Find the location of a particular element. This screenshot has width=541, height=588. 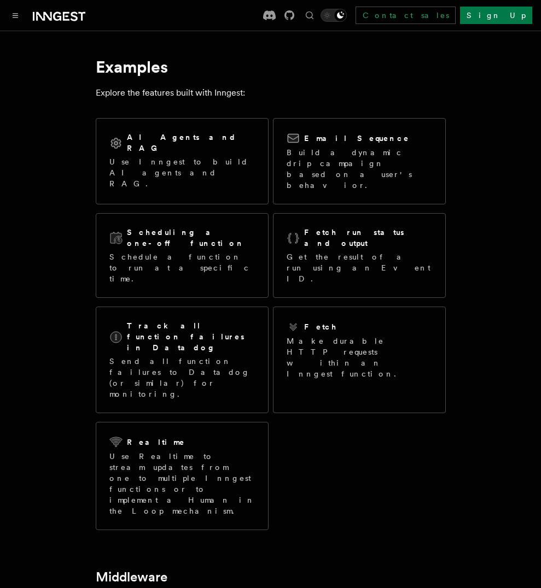

h2: Fetch run status and output is located at coordinates (368, 238).